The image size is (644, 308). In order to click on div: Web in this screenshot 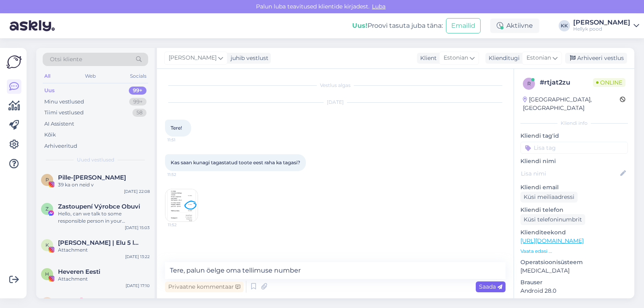, I will do `click(90, 76)`.